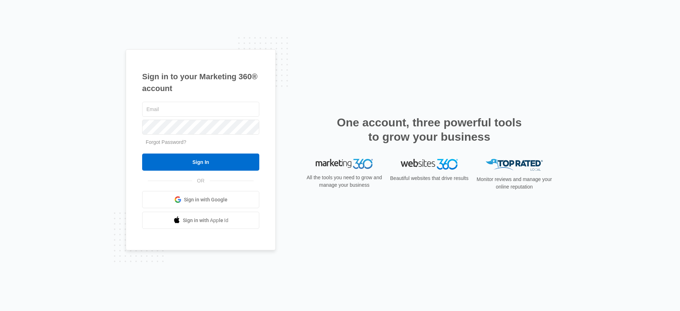 This screenshot has width=680, height=311. What do you see at coordinates (514, 183) in the screenshot?
I see `p: Monitor reviews and manage your online reputation` at bounding box center [514, 183].